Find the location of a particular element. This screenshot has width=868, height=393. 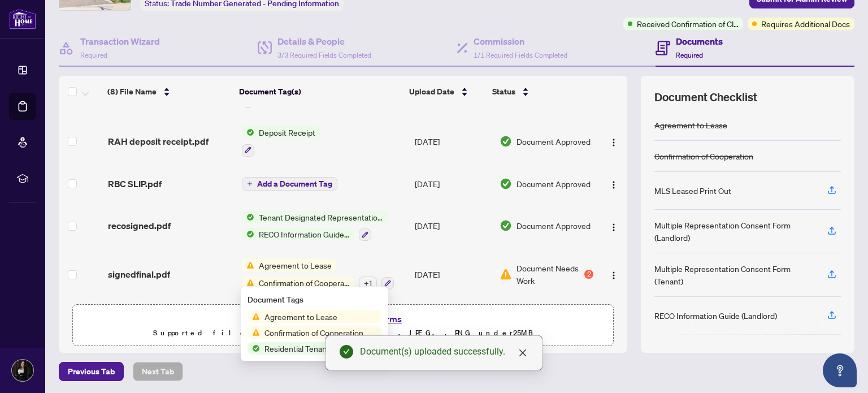

h4: Details & People is located at coordinates (325, 42).